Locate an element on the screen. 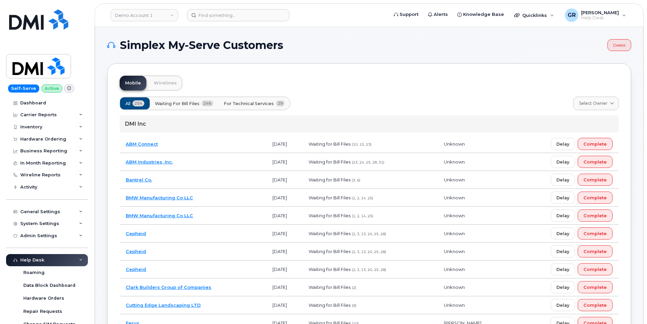 This screenshot has width=647, height=324. span: 29 is located at coordinates (280, 103).